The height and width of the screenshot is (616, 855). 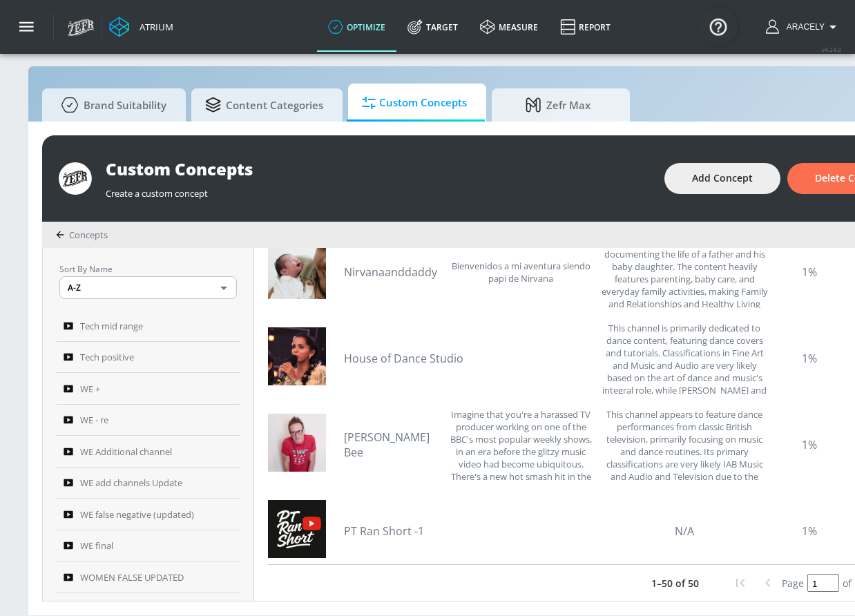 I want to click on span: Add Concept, so click(x=722, y=178).